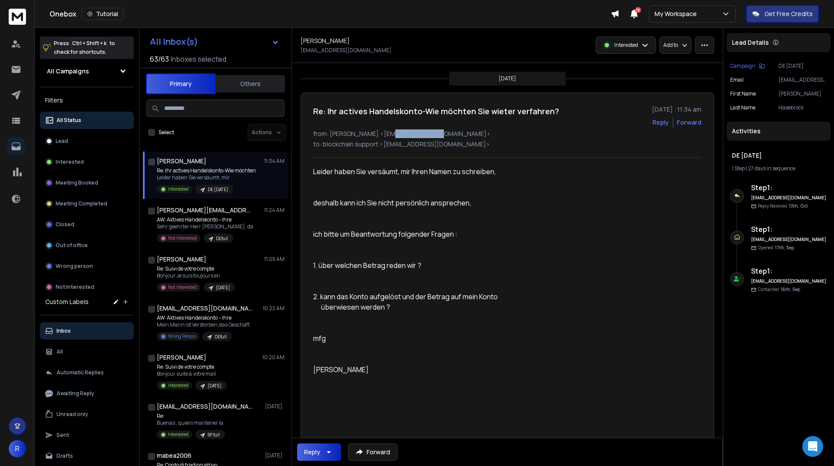  Describe the element at coordinates (72, 414) in the screenshot. I see `p: Unread only` at that location.